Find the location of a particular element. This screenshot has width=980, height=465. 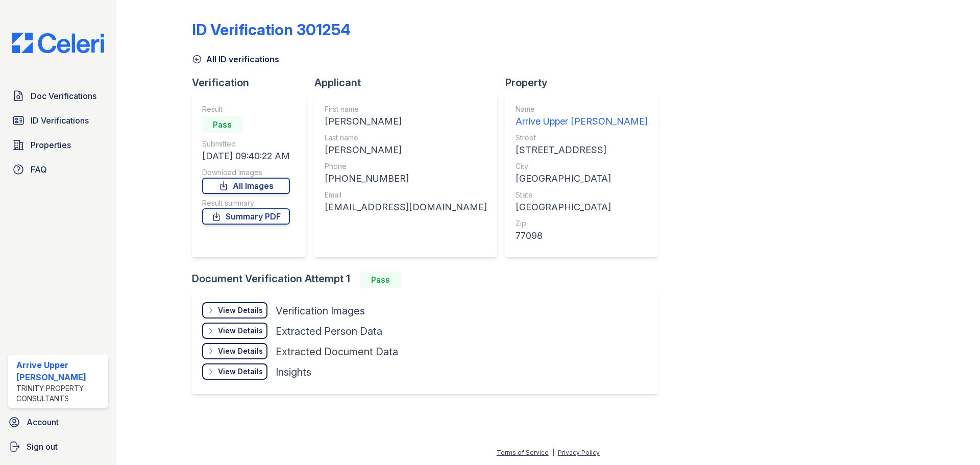

div: Last name is located at coordinates (406, 137).